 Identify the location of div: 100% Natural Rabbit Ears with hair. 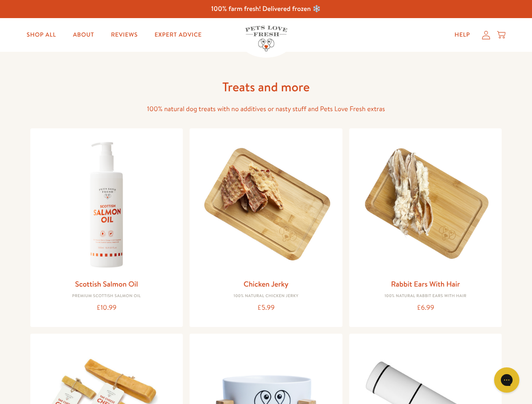
(425, 296).